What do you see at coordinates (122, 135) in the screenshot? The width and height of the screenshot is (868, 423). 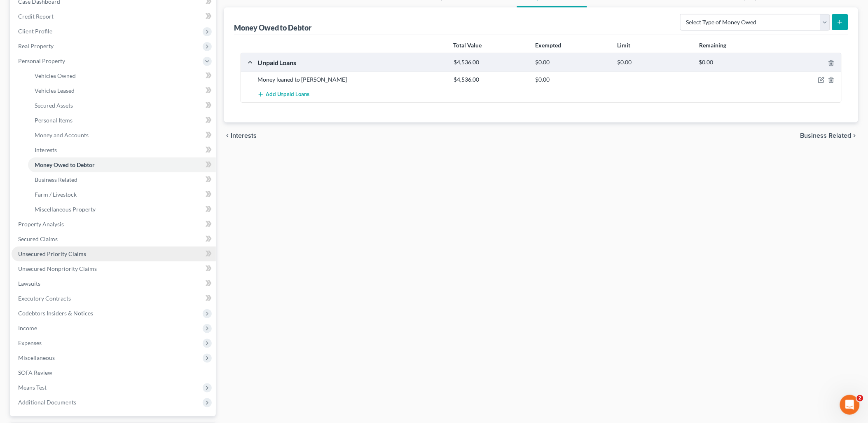 I see `a: Money and Accounts` at bounding box center [122, 135].